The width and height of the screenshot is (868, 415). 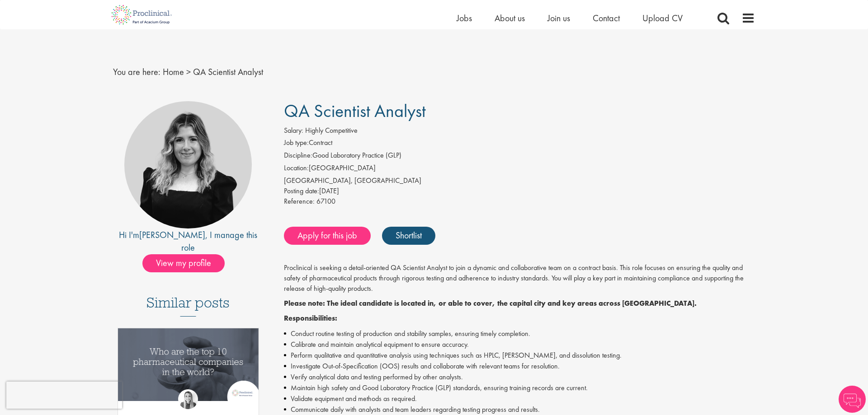 I want to click on a: Shortlist, so click(x=408, y=236).